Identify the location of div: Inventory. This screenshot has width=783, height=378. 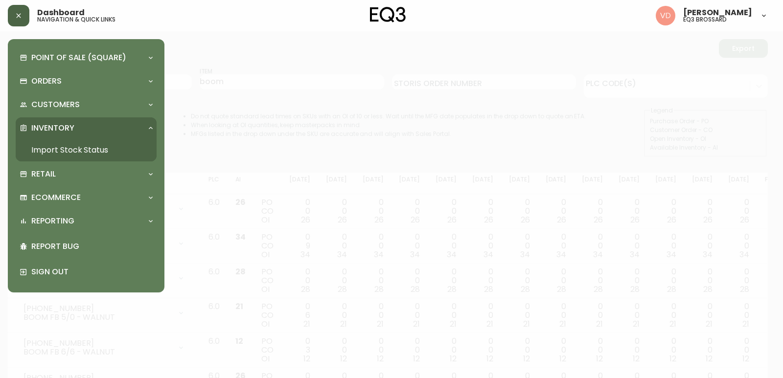
(86, 128).